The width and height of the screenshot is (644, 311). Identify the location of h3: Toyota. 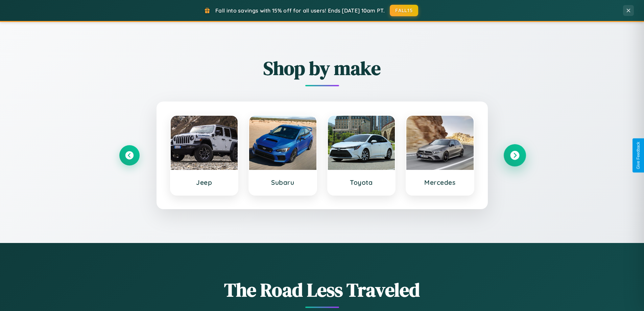
(362, 182).